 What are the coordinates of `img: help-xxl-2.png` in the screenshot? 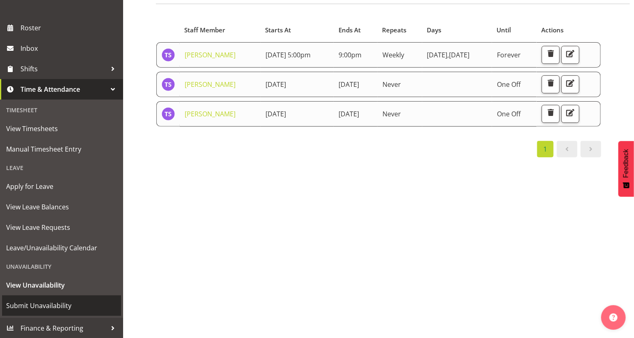 It's located at (613, 318).